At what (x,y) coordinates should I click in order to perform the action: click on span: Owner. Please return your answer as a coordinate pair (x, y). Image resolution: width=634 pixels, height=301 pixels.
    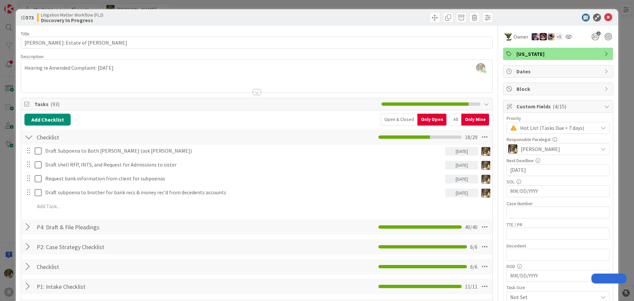
    Looking at the image, I should click on (521, 37).